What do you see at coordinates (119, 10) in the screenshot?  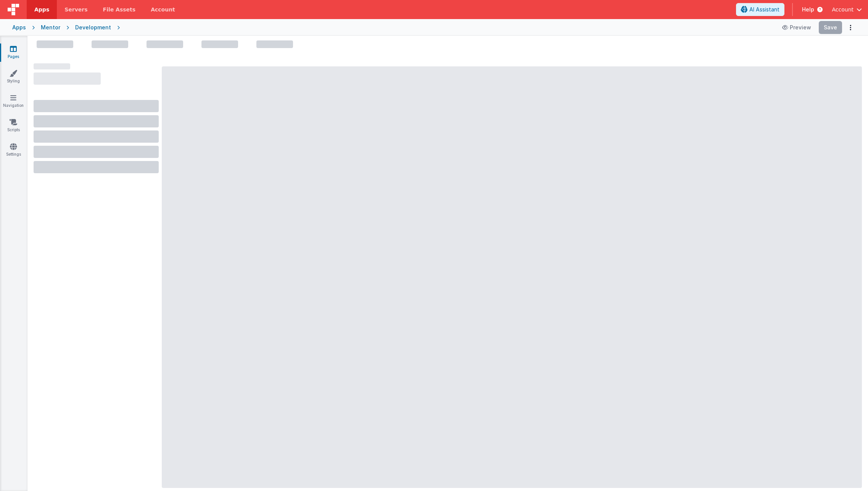 I see `span: File Assets` at bounding box center [119, 10].